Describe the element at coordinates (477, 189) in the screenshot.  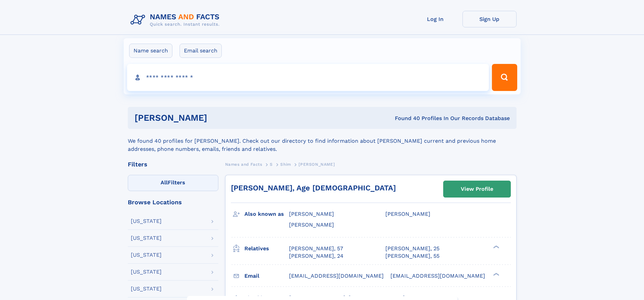
I see `div: View Profile` at that location.